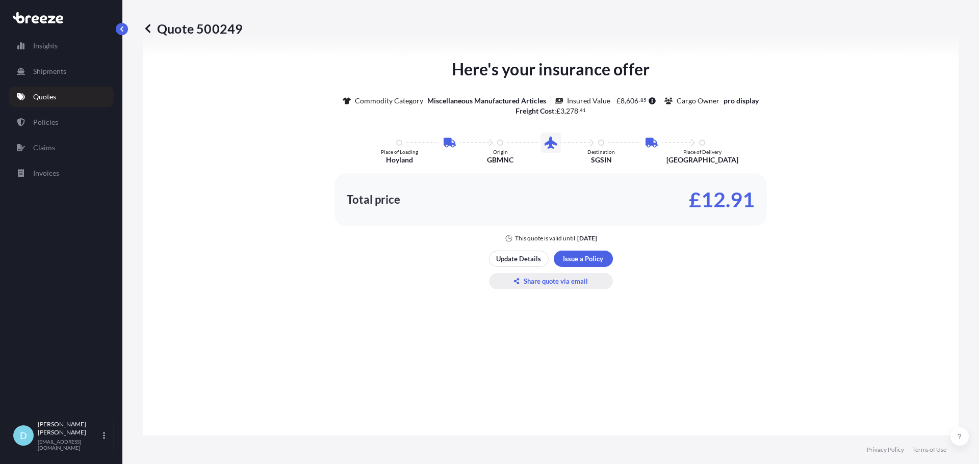 The image size is (979, 464). Describe the element at coordinates (389, 101) in the screenshot. I see `p: Commodity Category` at that location.